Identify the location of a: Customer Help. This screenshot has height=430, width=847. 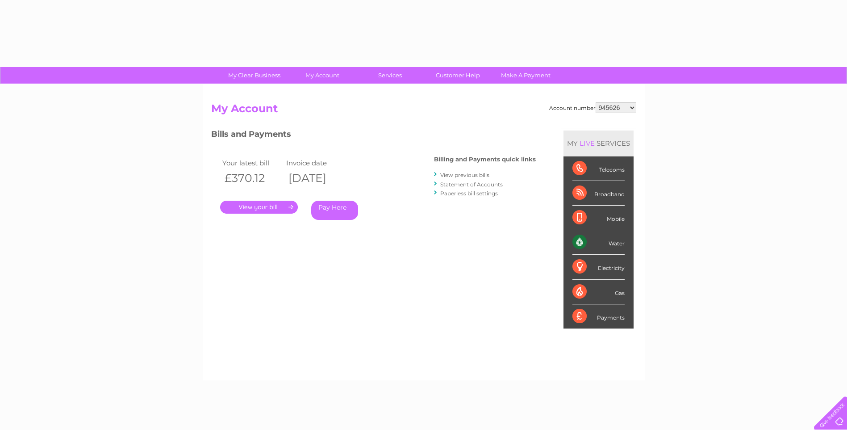
(458, 75).